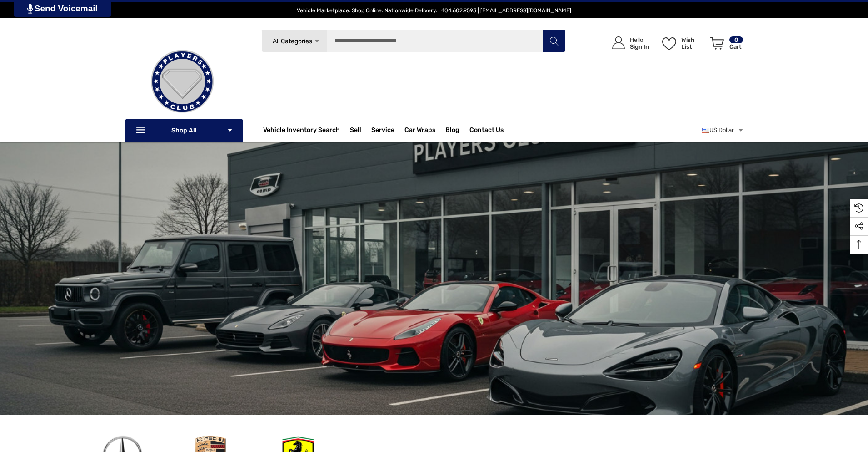 This screenshot has width=868, height=452. Describe the element at coordinates (452, 131) in the screenshot. I see `span: Blog` at that location.